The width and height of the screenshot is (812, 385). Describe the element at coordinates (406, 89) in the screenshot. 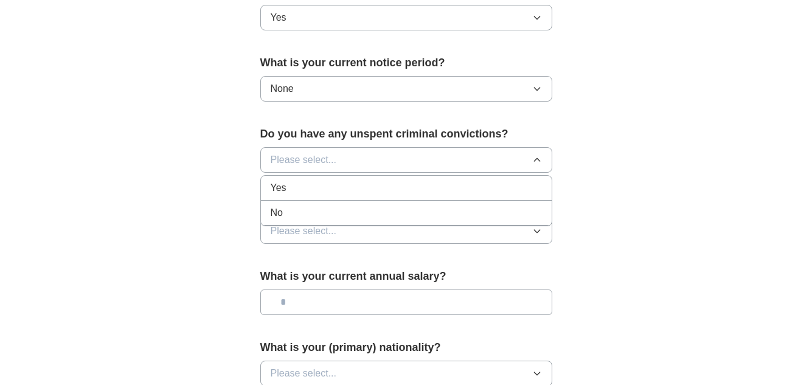

I see `button: None` at that location.